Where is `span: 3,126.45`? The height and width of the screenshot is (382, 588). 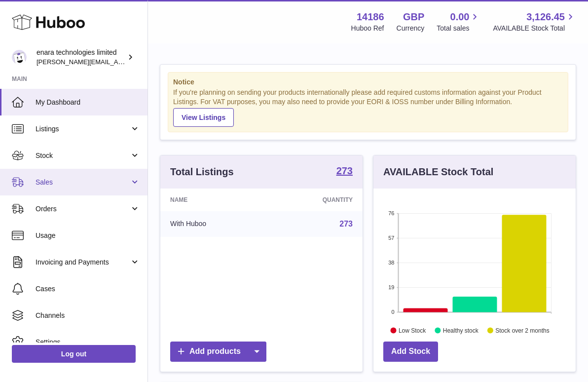 span: 3,126.45 is located at coordinates (545, 17).